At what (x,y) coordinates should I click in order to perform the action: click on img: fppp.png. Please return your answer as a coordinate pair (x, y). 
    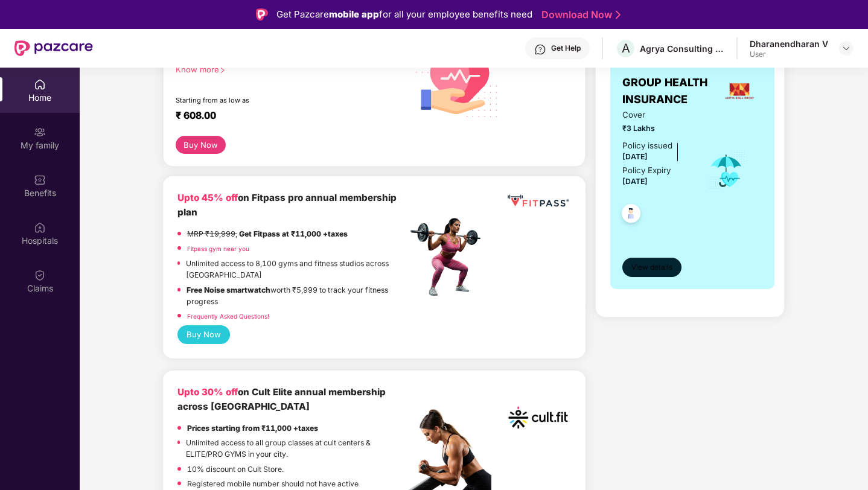
    Looking at the image, I should click on (538, 201).